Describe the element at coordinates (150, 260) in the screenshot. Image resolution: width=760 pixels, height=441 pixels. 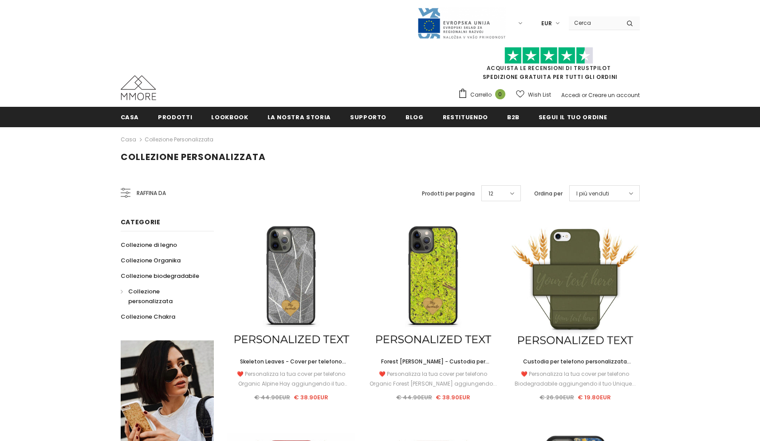
I see `span: Collezione Organika` at that location.